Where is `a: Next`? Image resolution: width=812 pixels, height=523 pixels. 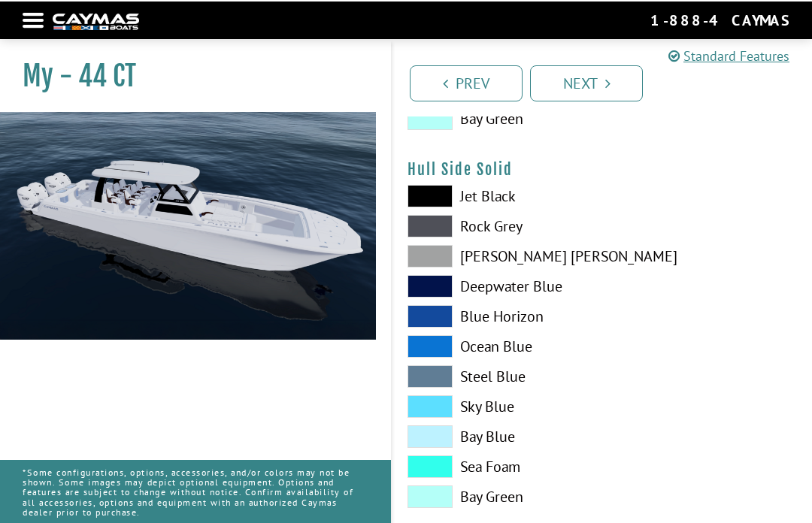
a: Next is located at coordinates (586, 82).